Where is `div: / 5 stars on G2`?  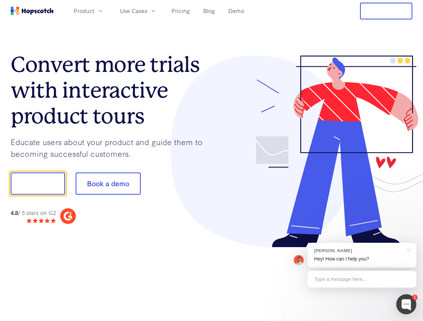 div: / 5 stars on G2 is located at coordinates (33, 213).